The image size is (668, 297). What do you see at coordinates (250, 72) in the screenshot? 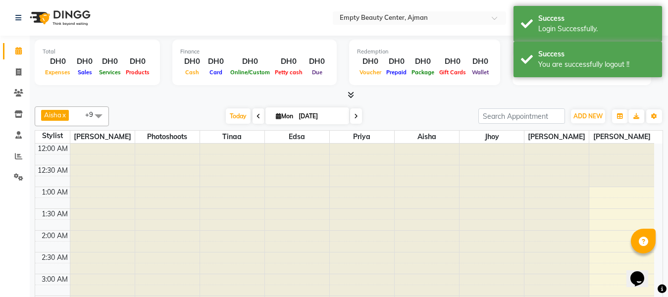
I see `span: Online/Custom` at bounding box center [250, 72].